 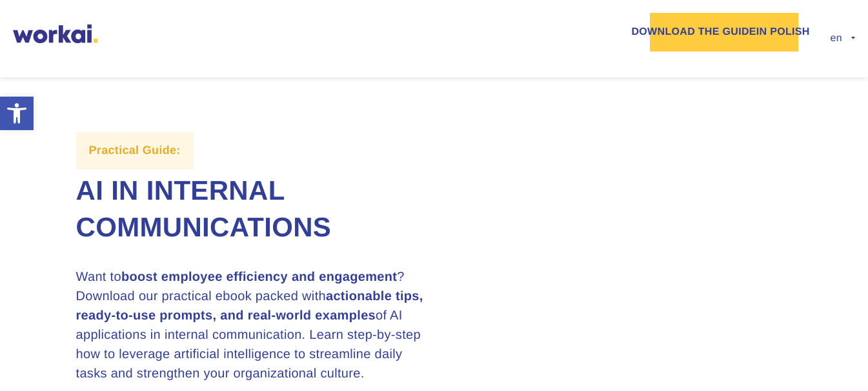 What do you see at coordinates (255, 325) in the screenshot?
I see `h3: Want to ? Download our practical ebook packed with of AI applications in internal communication. ...` at bounding box center [255, 325].